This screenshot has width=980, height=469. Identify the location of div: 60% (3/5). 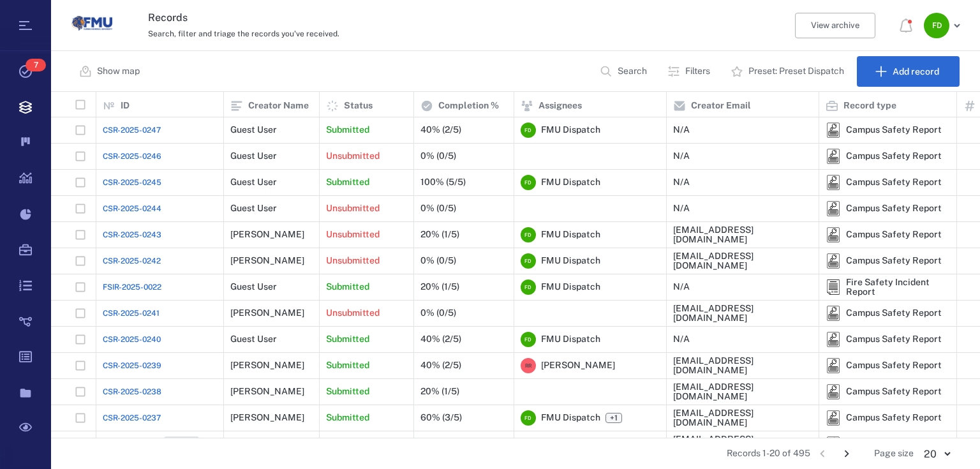
(441, 417).